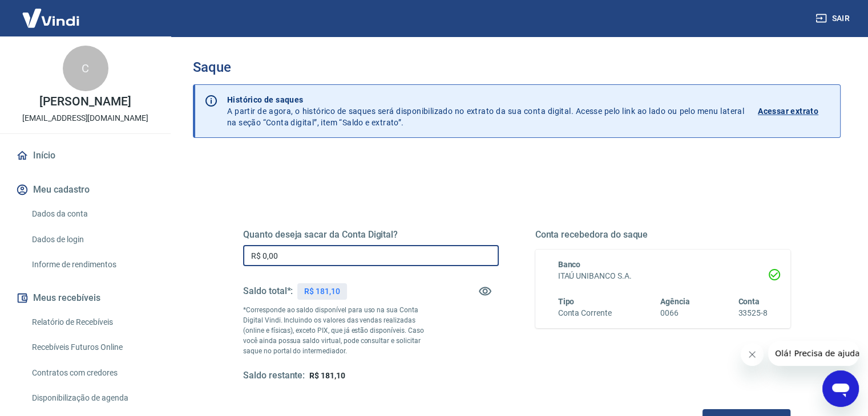 The image size is (868, 416). I want to click on h5: Saldo restante:, so click(274, 376).